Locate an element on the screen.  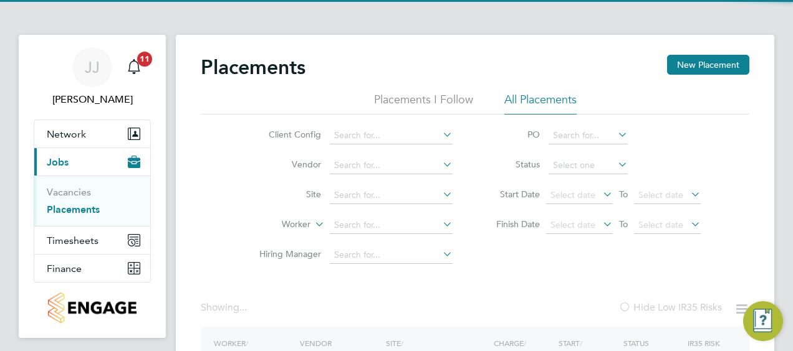
a: 11 is located at coordinates (134, 67).